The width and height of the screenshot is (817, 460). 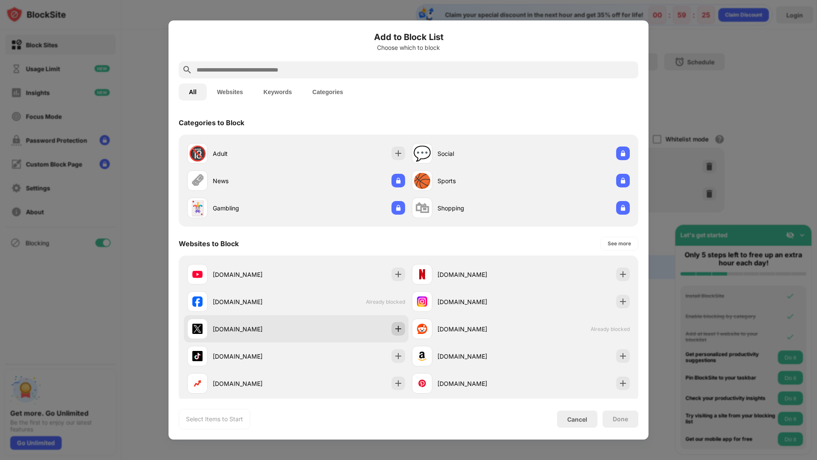 I want to click on button: Keywords, so click(x=278, y=92).